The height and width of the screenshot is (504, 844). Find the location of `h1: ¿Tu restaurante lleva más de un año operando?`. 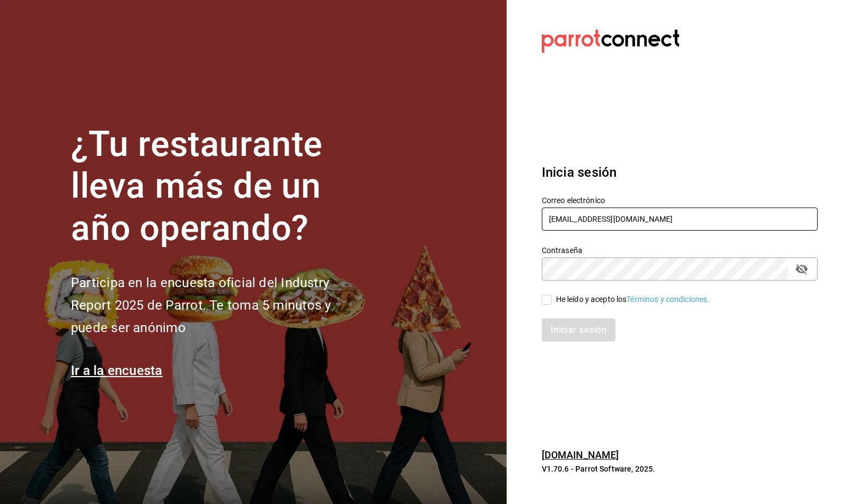

h1: ¿Tu restaurante lleva más de un año operando? is located at coordinates (219, 187).